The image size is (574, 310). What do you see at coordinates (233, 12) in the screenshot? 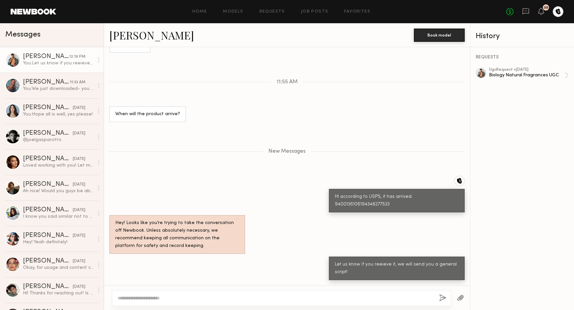
I see `a: Models` at bounding box center [233, 12].